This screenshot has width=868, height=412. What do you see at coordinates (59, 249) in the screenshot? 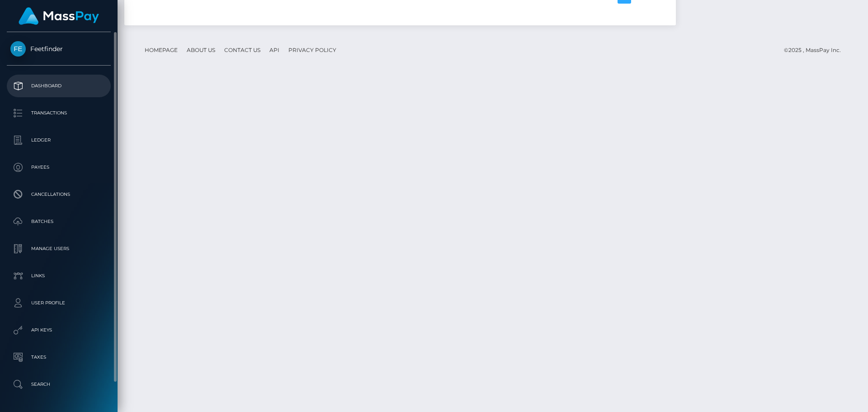
I see `p: Manage Users` at bounding box center [59, 249].